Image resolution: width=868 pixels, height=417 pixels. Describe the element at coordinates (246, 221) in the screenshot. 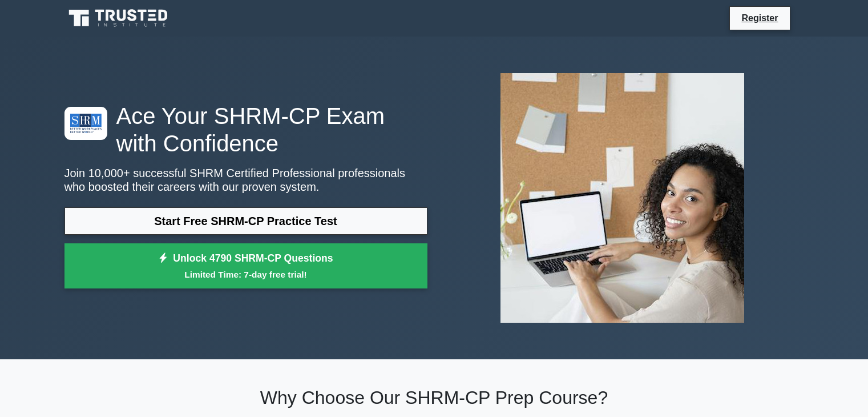

I see `a: Start Free SHRM-CP Practice Test` at that location.